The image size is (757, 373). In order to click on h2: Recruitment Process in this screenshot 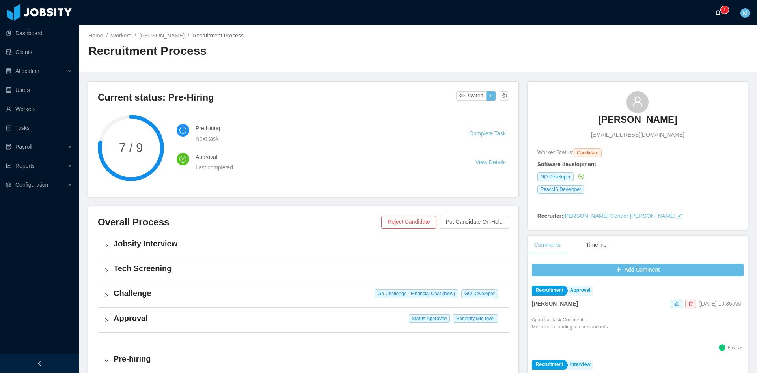, I will do `click(253, 51)`.